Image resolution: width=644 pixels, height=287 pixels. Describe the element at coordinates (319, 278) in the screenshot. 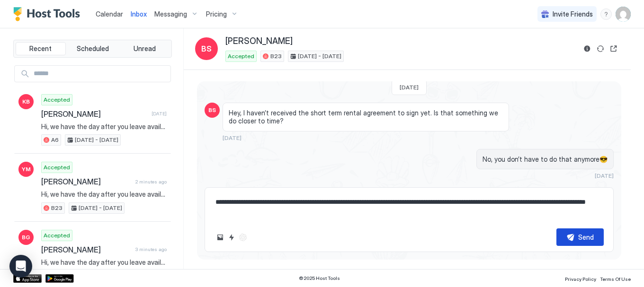

I see `span: © 2025 Host Tools` at that location.